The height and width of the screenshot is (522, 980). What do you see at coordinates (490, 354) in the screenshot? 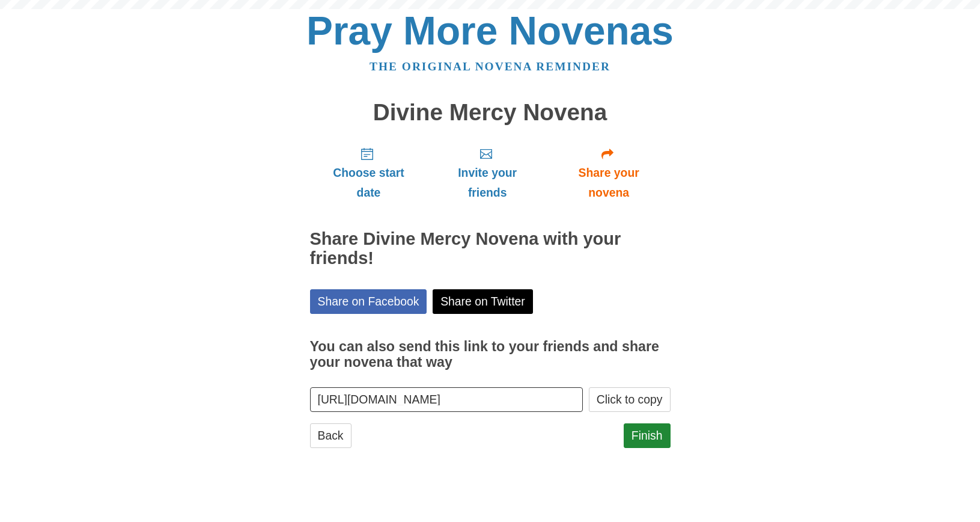
I see `h3: You can also send this link to your friends and share your novena that way` at bounding box center [490, 354].